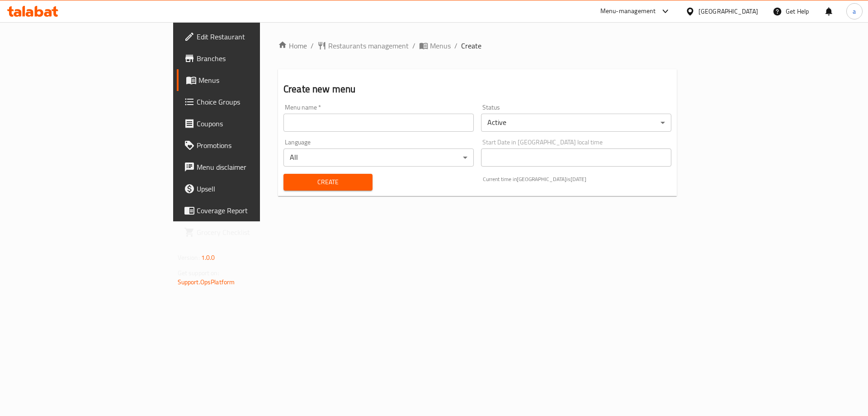 The width and height of the screenshot is (868, 416). What do you see at coordinates (378, 122) in the screenshot?
I see `input: Please enter Menu name` at bounding box center [378, 122].